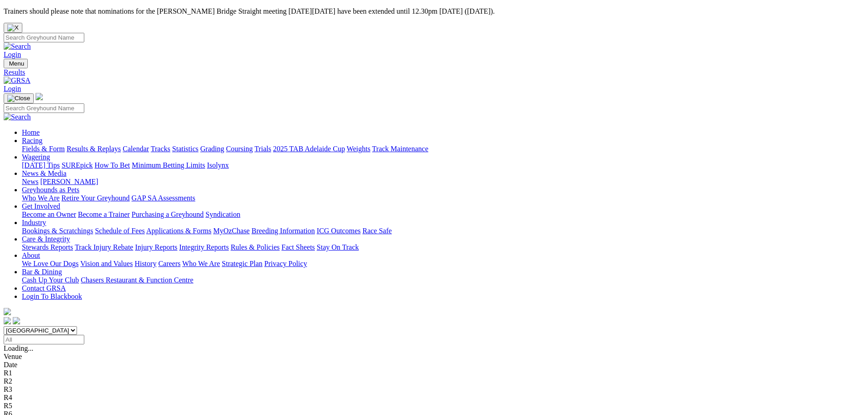  I want to click on a: Calendar, so click(136, 148).